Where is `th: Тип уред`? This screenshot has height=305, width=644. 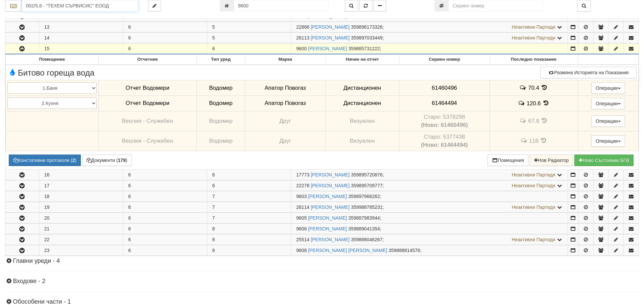
th: Тип уред is located at coordinates (221, 60).